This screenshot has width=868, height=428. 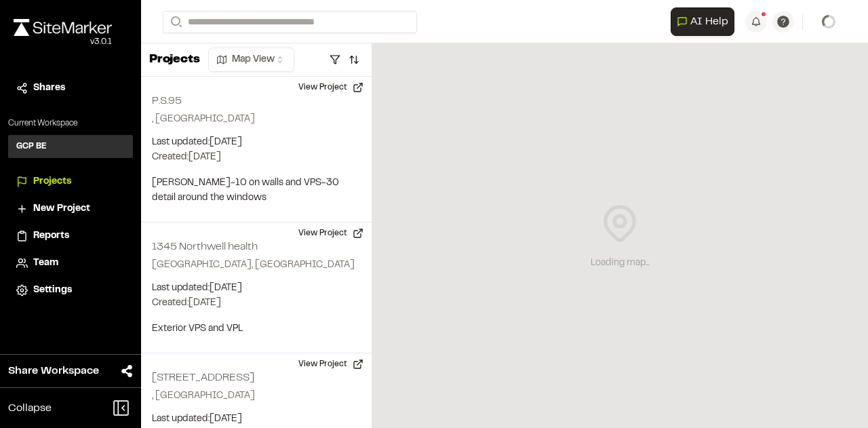 What do you see at coordinates (256, 329) in the screenshot?
I see `p: Exterior VPS and VPL` at bounding box center [256, 329].